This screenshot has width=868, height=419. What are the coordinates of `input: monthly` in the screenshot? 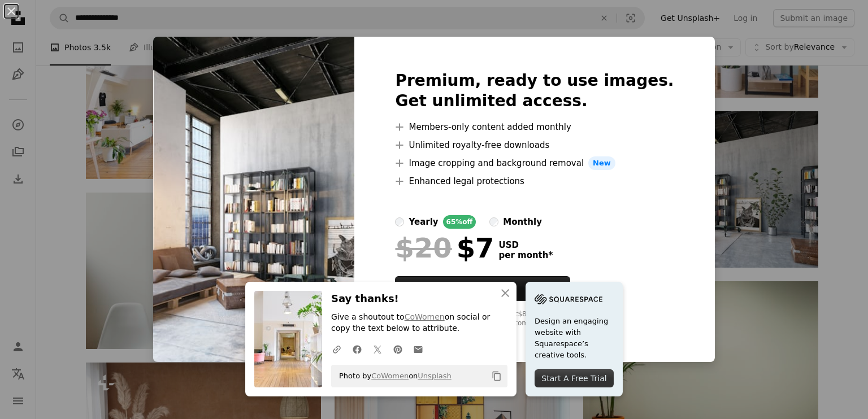 It's located at (494, 222).